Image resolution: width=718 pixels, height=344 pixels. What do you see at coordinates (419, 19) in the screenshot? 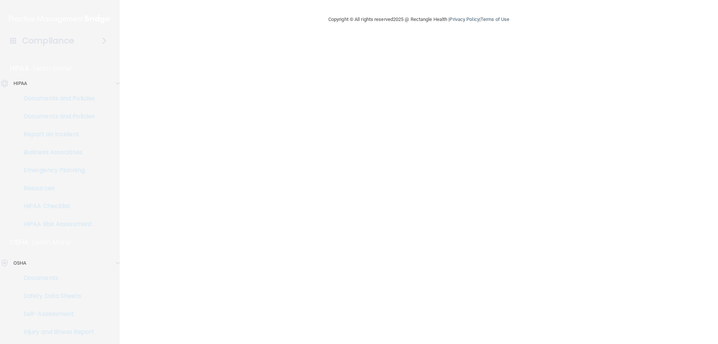
I see `div: Copyright © All rights reserved 2025 @ Rectangle Health | |` at bounding box center [419, 19].